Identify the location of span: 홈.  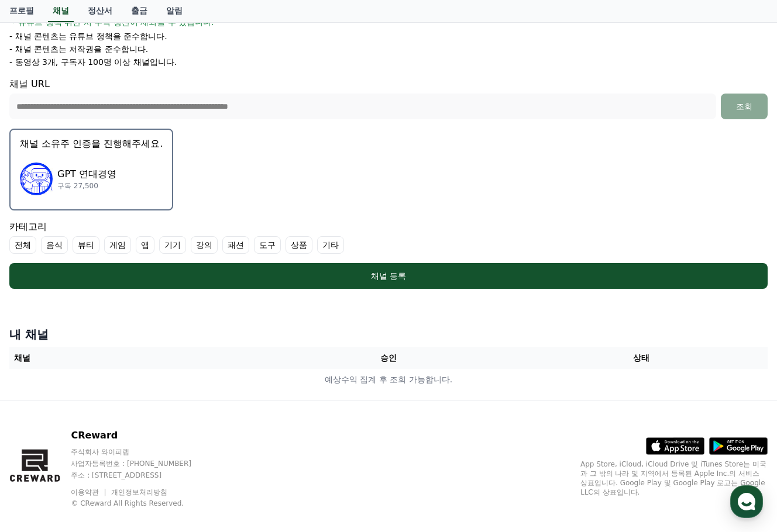
(40, 393).